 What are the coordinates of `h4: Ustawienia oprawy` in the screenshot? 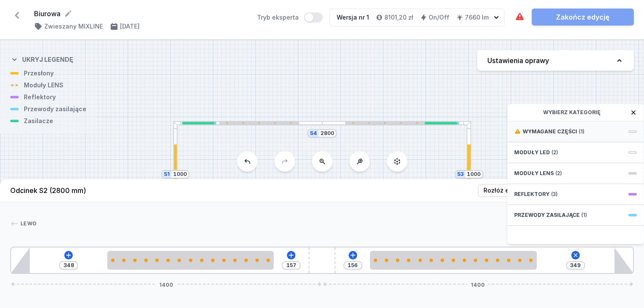 It's located at (518, 60).